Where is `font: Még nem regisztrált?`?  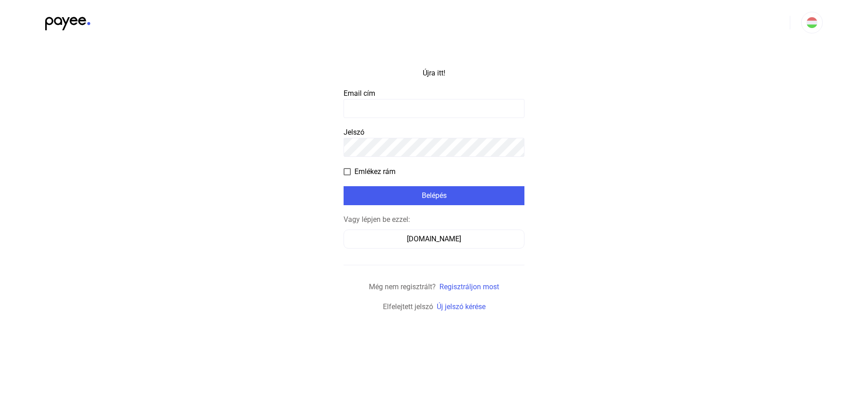 font: Még nem regisztrált? is located at coordinates (403, 286).